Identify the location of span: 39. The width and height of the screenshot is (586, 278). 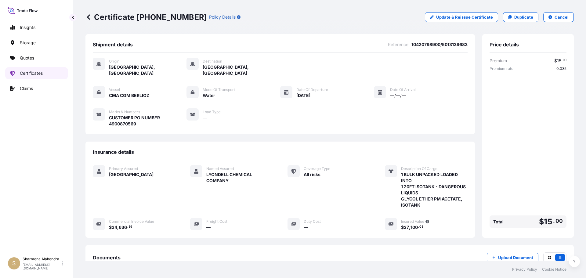
(130, 227).